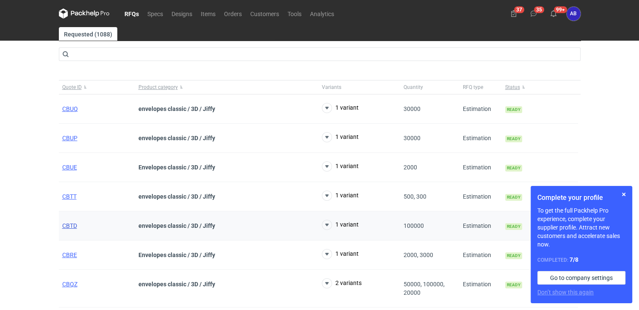 This screenshot has width=639, height=310. What do you see at coordinates (331, 87) in the screenshot?
I see `span: Variants` at bounding box center [331, 87].